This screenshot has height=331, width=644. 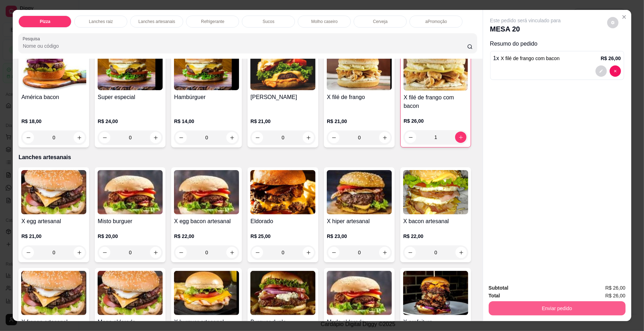 What do you see at coordinates (54, 322) in the screenshot?
I see `h4: X frango artesanal` at bounding box center [54, 322].